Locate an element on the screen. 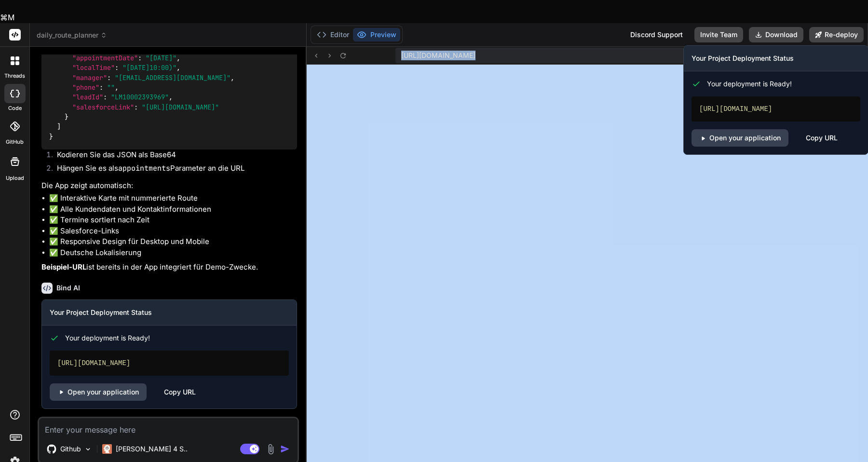 The height and width of the screenshot is (462, 868). li: ✅ Interaktive Karte mit nummerierte Route is located at coordinates (173, 198).